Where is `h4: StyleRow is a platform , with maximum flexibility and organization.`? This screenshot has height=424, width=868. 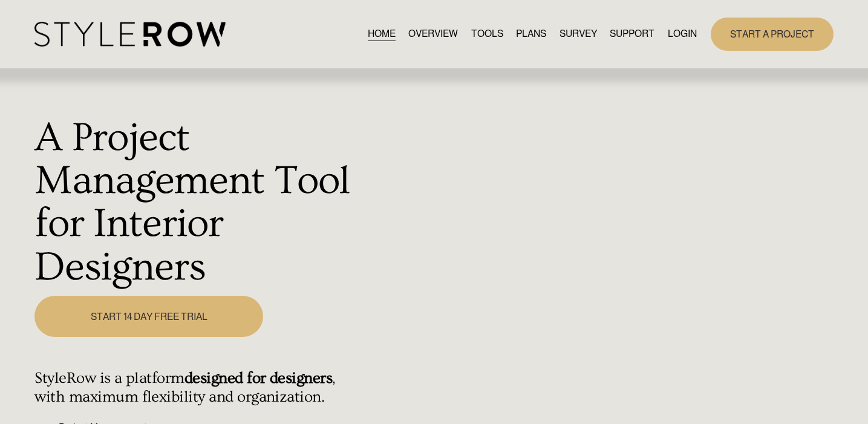 h4: StyleRow is a platform , with maximum flexibility and organization. is located at coordinates (199, 388).